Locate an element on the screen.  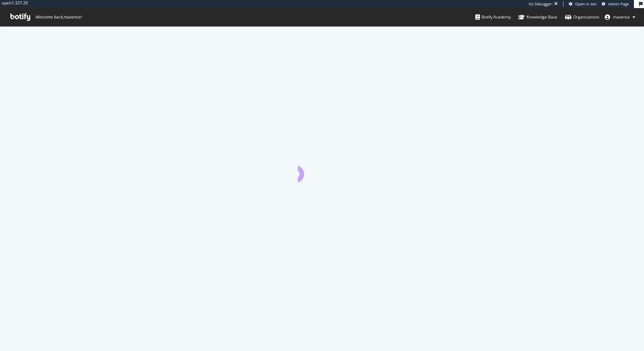
span: Admin Page is located at coordinates (618, 3).